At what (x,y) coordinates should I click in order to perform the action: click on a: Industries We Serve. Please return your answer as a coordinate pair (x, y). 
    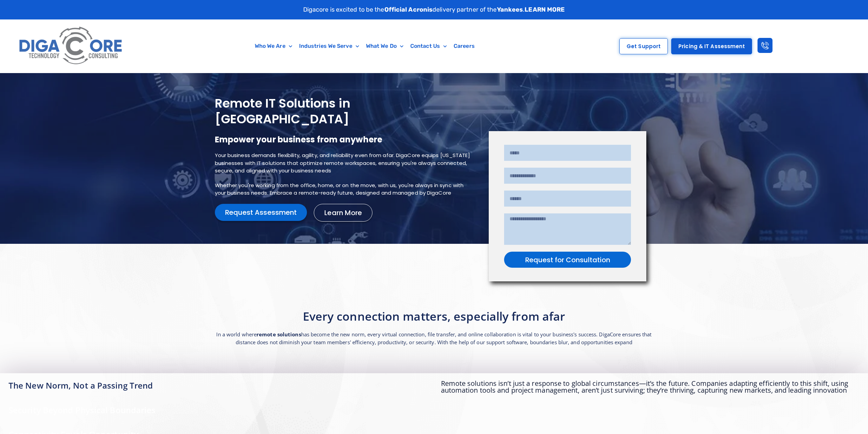
    Looking at the image, I should click on (329, 46).